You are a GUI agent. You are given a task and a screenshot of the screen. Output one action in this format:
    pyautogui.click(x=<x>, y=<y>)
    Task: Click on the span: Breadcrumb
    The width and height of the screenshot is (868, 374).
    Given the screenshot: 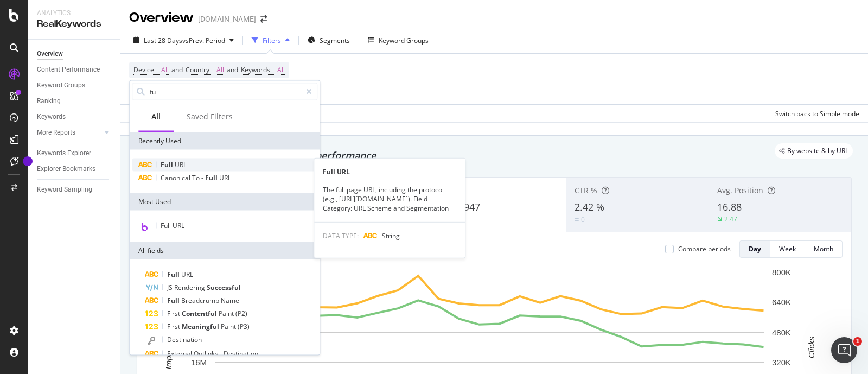 What is the action you would take?
    pyautogui.click(x=201, y=300)
    